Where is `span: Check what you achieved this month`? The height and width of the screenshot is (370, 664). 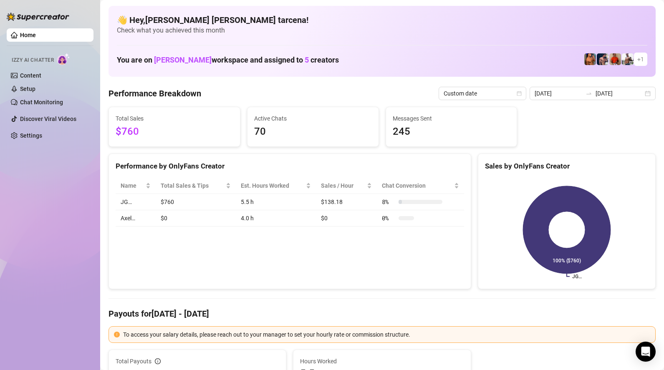
span: Check what you achieved this month is located at coordinates (382, 30).